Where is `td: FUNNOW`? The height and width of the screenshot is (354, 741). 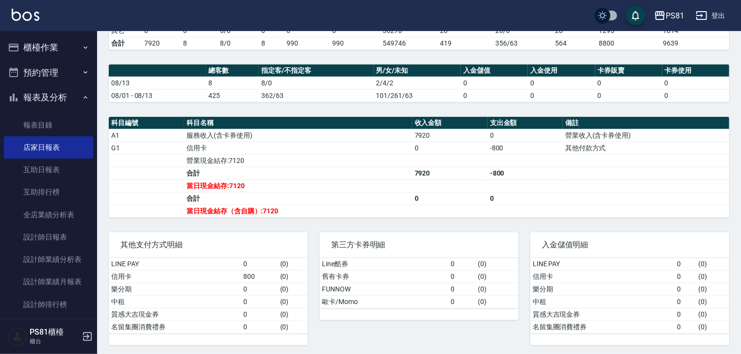 td: FUNNOW is located at coordinates (384, 289).